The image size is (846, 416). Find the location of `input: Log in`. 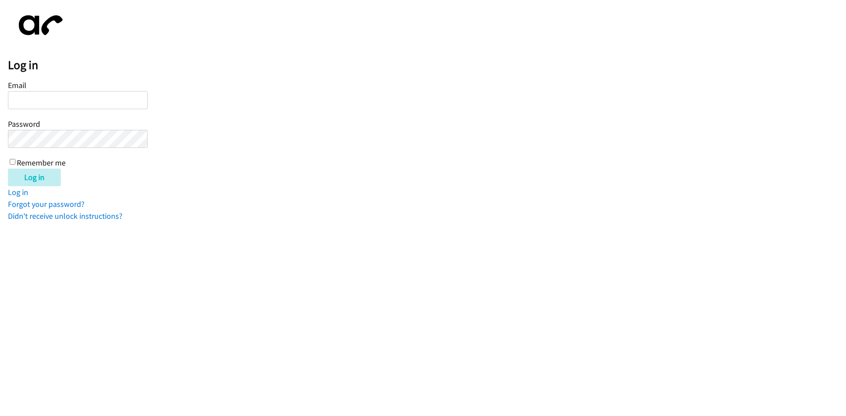

input: Log in is located at coordinates (34, 177).